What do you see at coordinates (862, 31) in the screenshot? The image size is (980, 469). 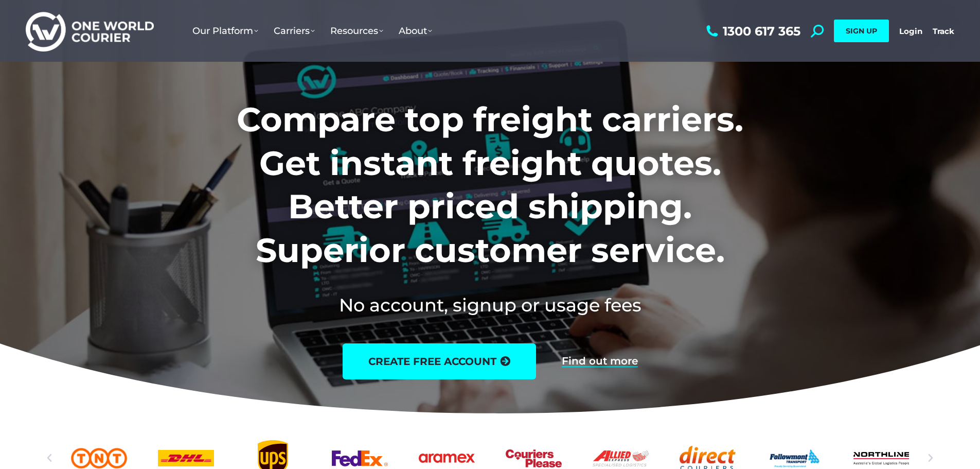 I see `a: SIGN UP` at bounding box center [862, 31].